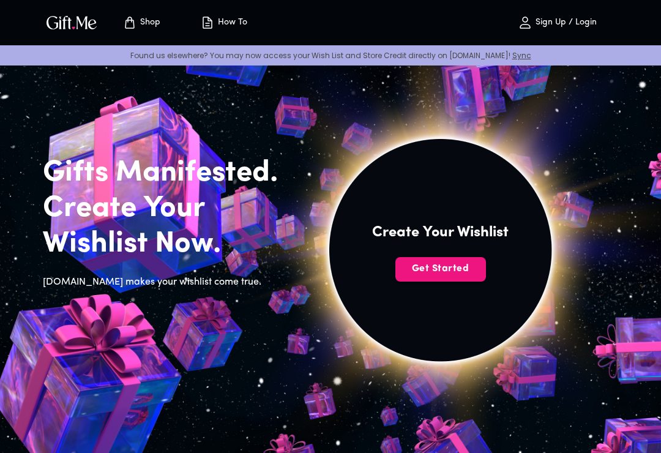  What do you see at coordinates (557, 23) in the screenshot?
I see `button: Sign Up / Login` at bounding box center [557, 23].